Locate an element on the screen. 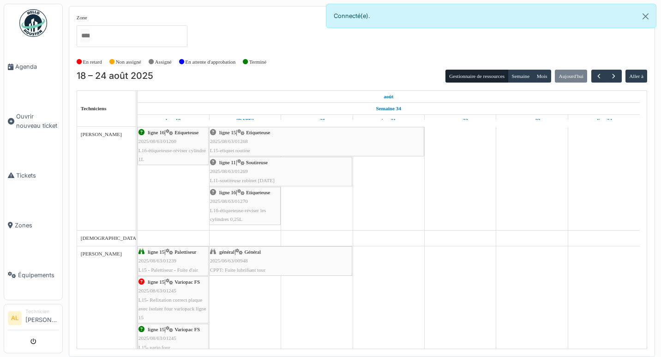 This screenshot has height=357, width=661. span: Soutireuse is located at coordinates (257, 162).